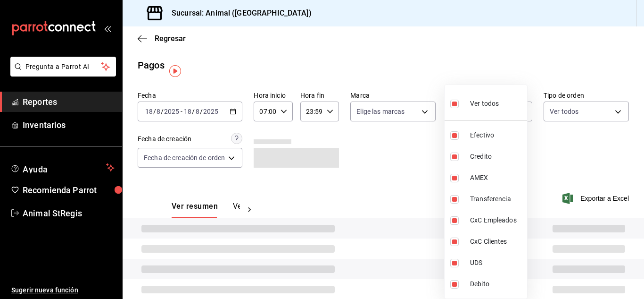 Image resolution: width=644 pixels, height=299 pixels. Describe the element at coordinates (496, 135) in the screenshot. I see `span: Efectivo` at that location.